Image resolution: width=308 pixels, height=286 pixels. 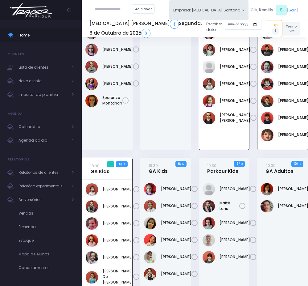 What do you see at coordinates (176, 28) in the screenshot?
I see `div: Escolher data:` at bounding box center [176, 28].